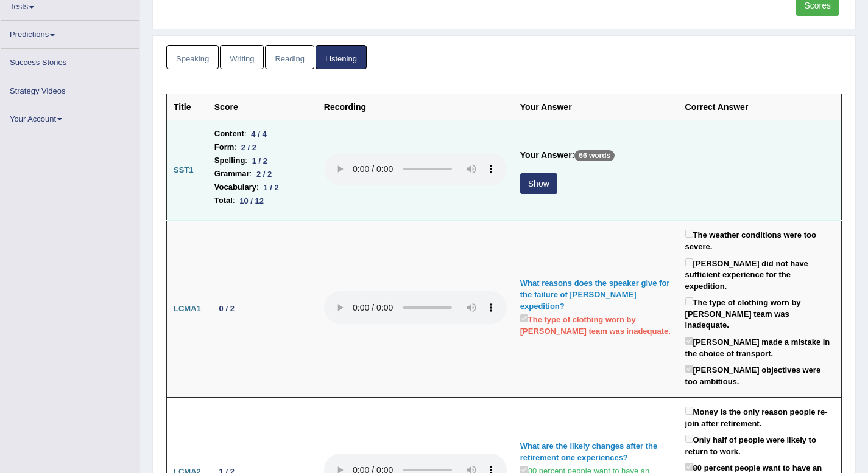 This screenshot has height=473, width=868. What do you see at coordinates (547, 156) in the screenshot?
I see `b: Your Answer:` at bounding box center [547, 156].